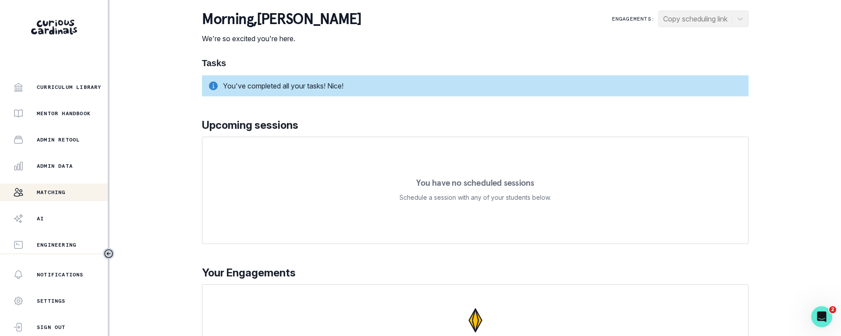 This screenshot has height=336, width=841. I want to click on p: Engineering, so click(56, 245).